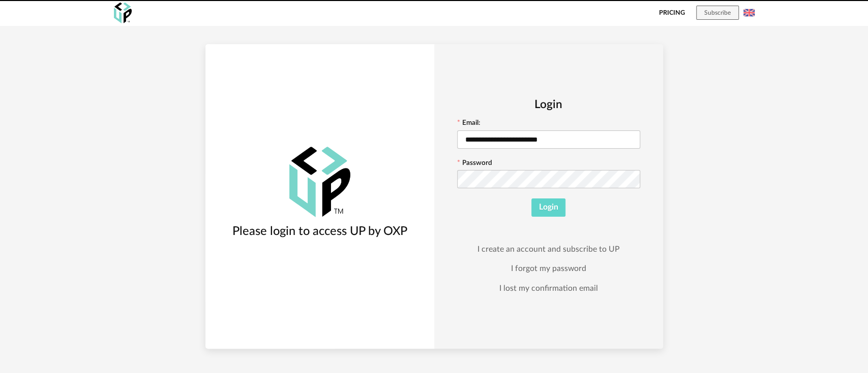 The height and width of the screenshot is (373, 868). What do you see at coordinates (717, 12) in the screenshot?
I see `span: Subscribe` at bounding box center [717, 12].